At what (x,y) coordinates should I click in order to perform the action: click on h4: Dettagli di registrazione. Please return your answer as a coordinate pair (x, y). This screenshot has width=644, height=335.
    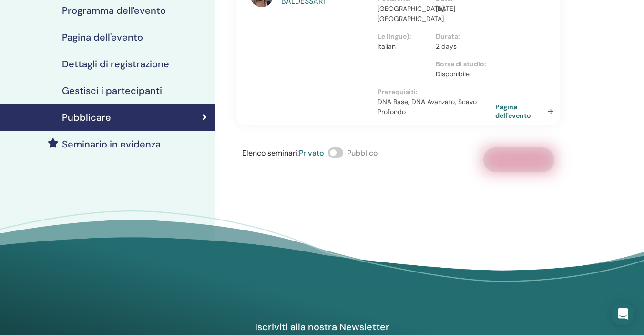
    Looking at the image, I should click on (115, 64).